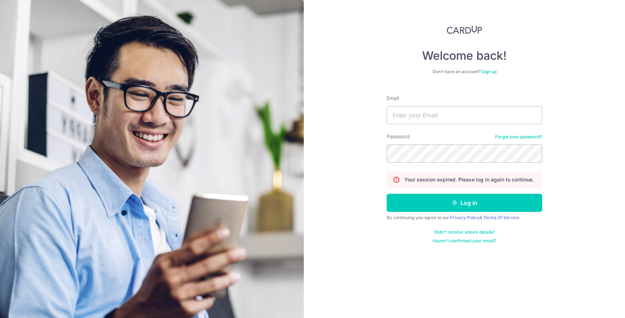 The image size is (625, 318). I want to click on label: Password, so click(398, 136).